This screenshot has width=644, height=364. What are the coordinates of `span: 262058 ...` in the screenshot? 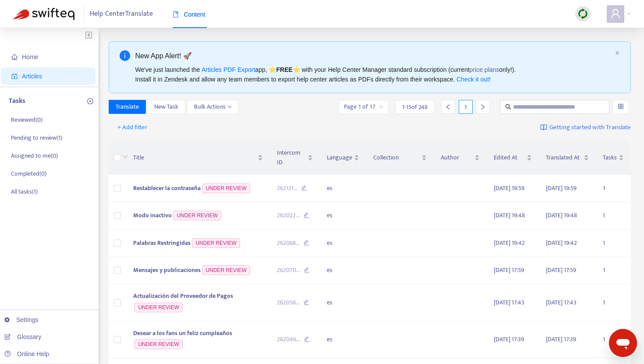 It's located at (288, 302).